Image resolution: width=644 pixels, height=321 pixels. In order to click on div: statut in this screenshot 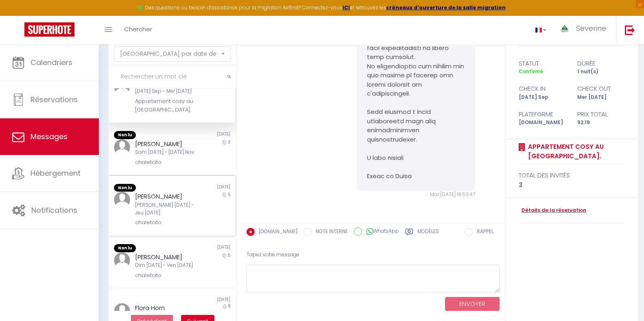, I will do `click(543, 63)`.